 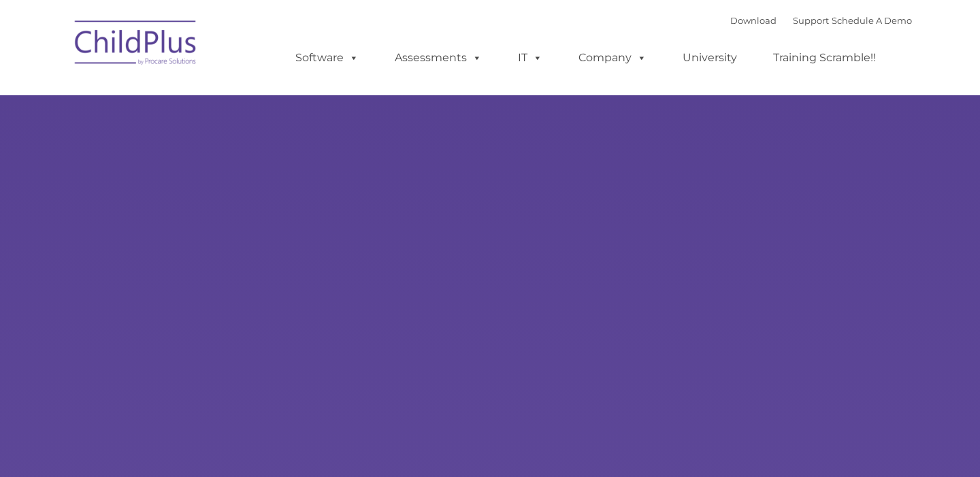 I want to click on a: Download, so click(x=753, y=20).